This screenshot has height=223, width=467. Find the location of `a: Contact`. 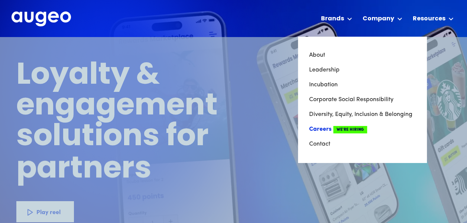

a: Contact is located at coordinates (362, 144).